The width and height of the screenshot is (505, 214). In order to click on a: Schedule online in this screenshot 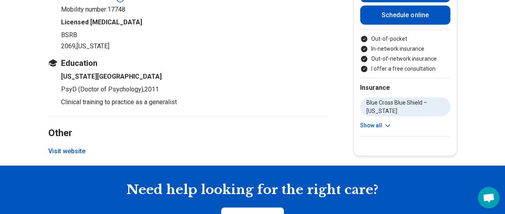, I will do `click(405, 15)`.